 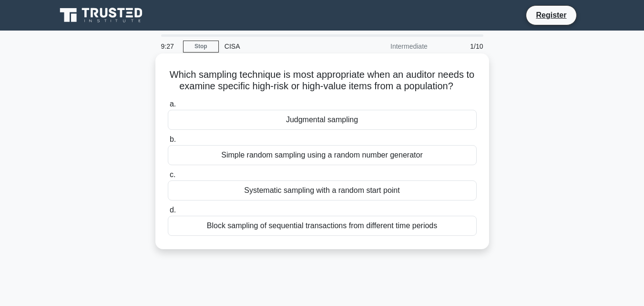 What do you see at coordinates (391, 46) in the screenshot?
I see `div: Intermediate` at bounding box center [391, 46].